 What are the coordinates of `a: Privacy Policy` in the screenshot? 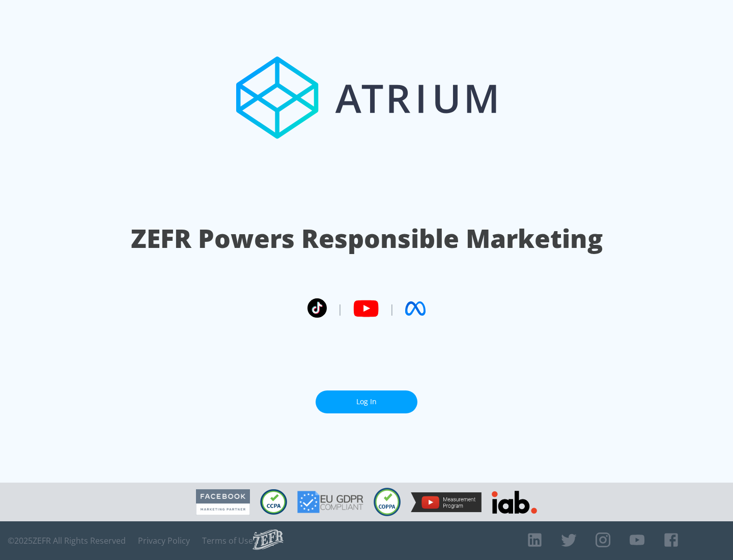 It's located at (164, 541).